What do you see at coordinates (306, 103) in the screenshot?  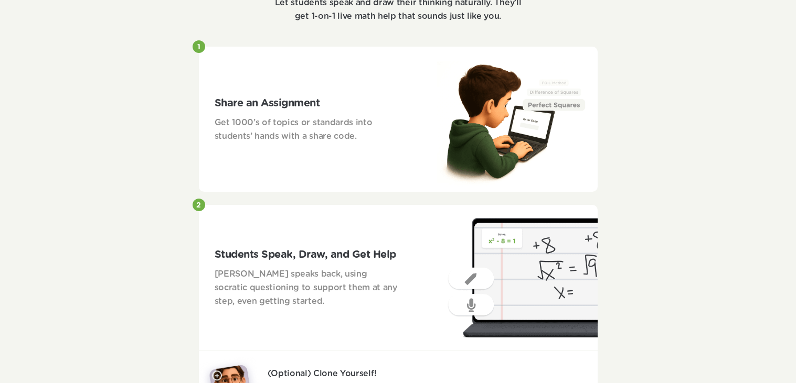 I see `h3: Share an Assignment` at bounding box center [306, 103].